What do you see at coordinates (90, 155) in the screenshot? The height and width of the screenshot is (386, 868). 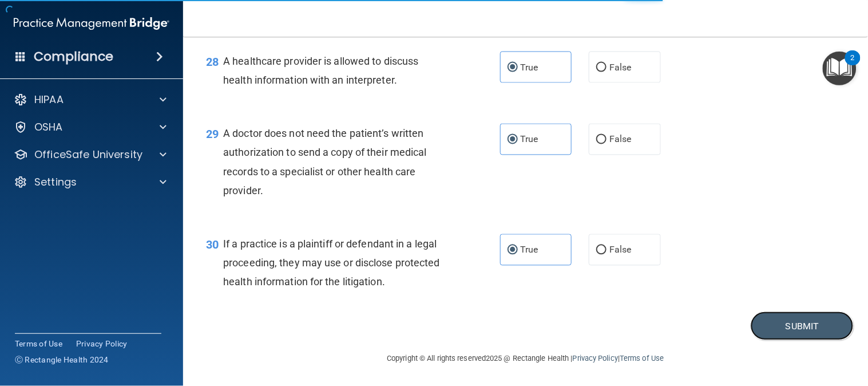 I see `a: OfficeSafe University` at bounding box center [90, 155].